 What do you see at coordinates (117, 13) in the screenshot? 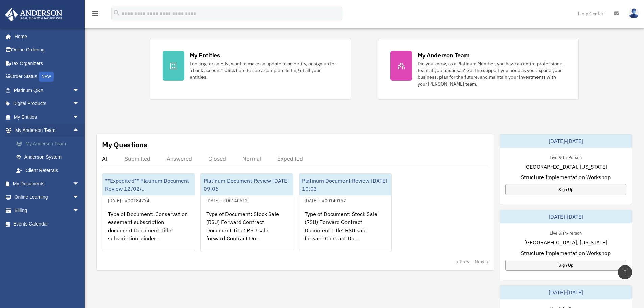
I see `i: search` at bounding box center [117, 13].